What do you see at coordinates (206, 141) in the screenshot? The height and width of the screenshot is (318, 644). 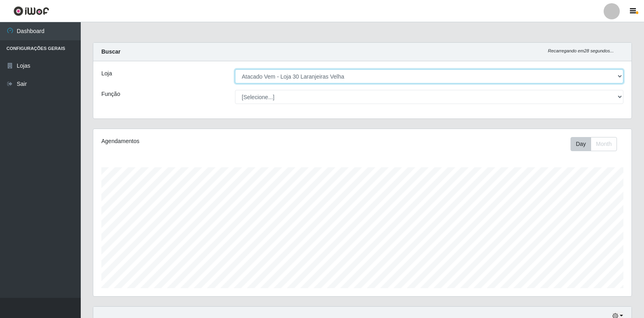 I see `div: Agendamentos` at bounding box center [206, 141].